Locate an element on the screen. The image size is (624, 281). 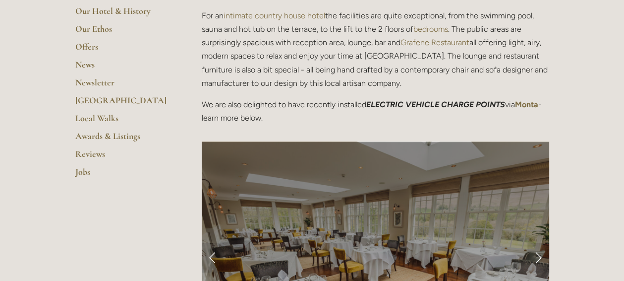
em: ELECTRIC VEHICLE CHARGE POINTS is located at coordinates (436, 104).